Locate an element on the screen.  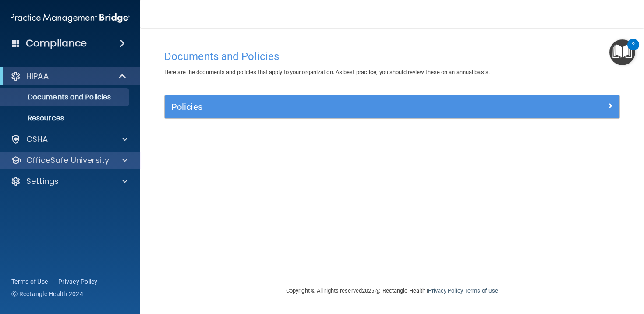
p: HIPAA is located at coordinates (37, 76).